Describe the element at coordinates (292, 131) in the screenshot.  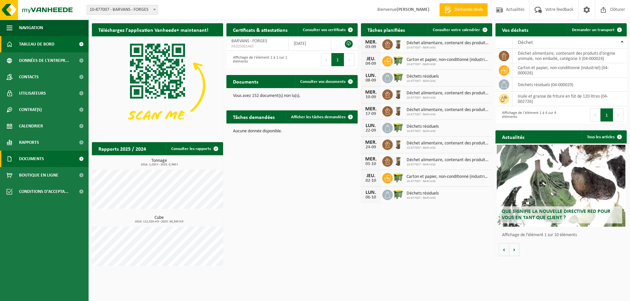
I see `p: Aucune donnée disponible.` at that location.